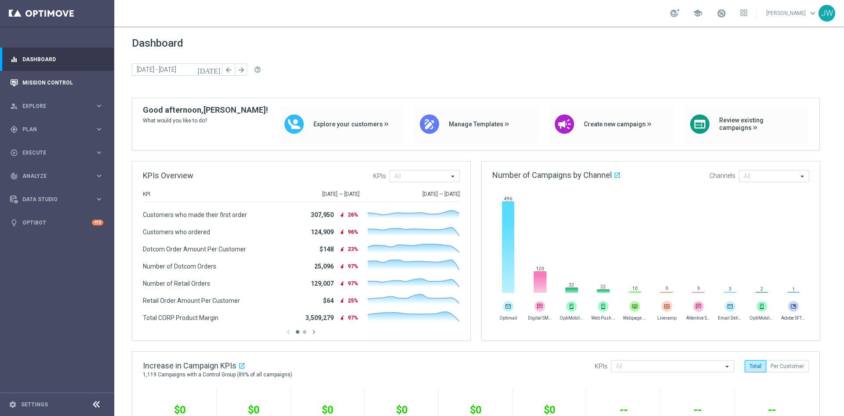 The image size is (844, 416). What do you see at coordinates (52, 129) in the screenshot?
I see `div: Plan` at bounding box center [52, 129].